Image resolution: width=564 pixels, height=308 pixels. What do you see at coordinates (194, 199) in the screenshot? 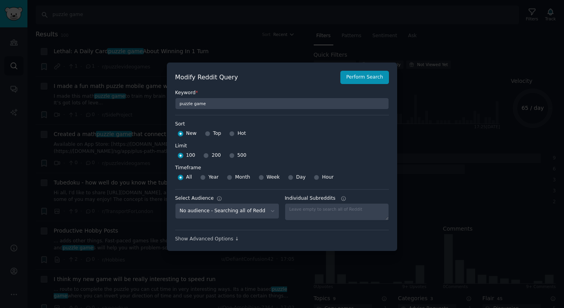
I see `div: Select Audience` at bounding box center [194, 199].